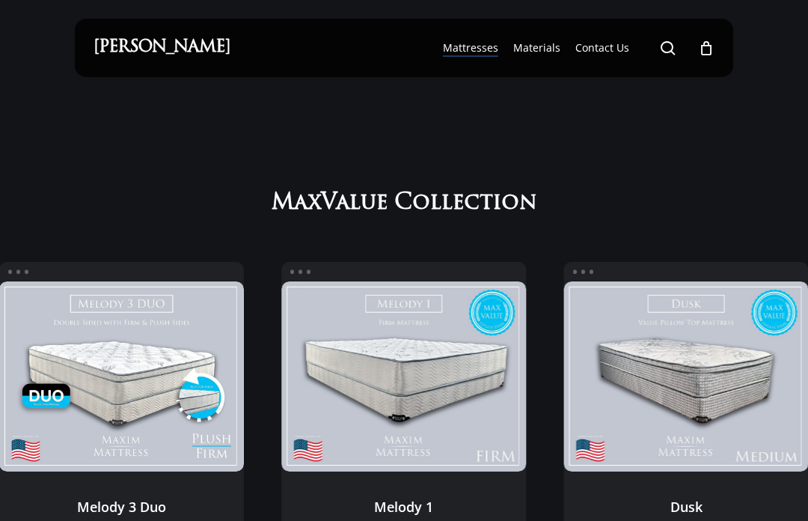 Image resolution: width=808 pixels, height=521 pixels. Describe the element at coordinates (465, 204) in the screenshot. I see `span: Collection` at that location.